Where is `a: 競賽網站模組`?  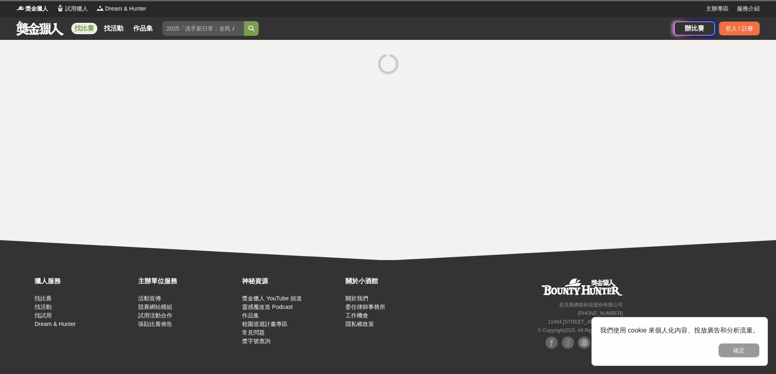 a: 競賽網站模組 is located at coordinates (155, 307).